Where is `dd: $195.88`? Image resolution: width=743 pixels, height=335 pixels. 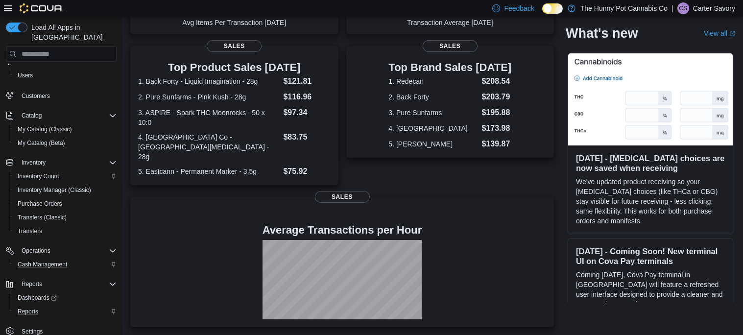 dd: $195.88 is located at coordinates (496, 113).